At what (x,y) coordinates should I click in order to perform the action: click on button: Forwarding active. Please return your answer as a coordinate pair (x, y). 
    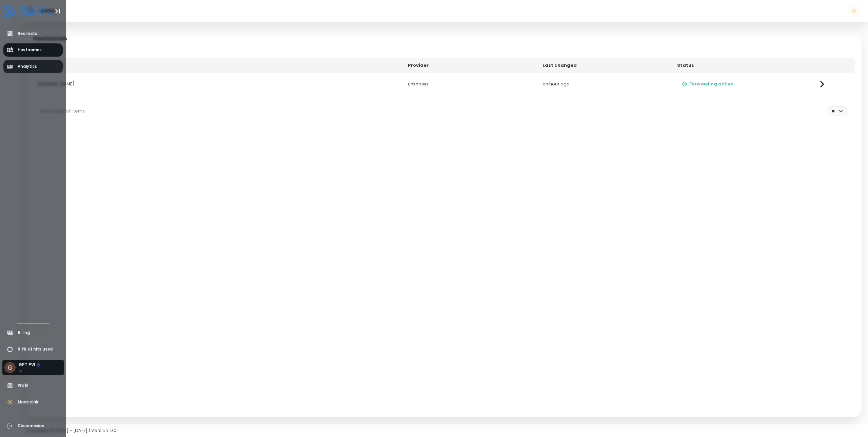
    Looking at the image, I should click on (708, 84).